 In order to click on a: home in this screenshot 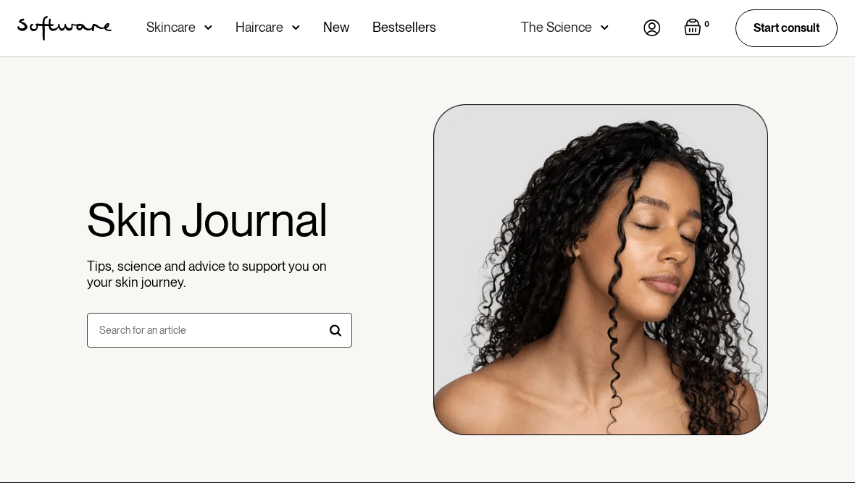, I will do `click(65, 28)`.